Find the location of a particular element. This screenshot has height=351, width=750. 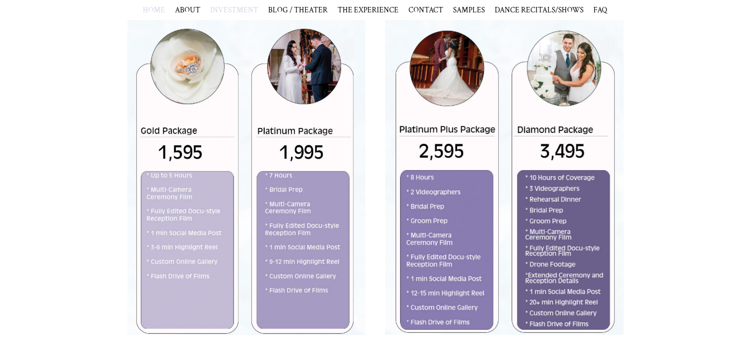

span: DANCE RECITALS/SHOWS is located at coordinates (539, 10).